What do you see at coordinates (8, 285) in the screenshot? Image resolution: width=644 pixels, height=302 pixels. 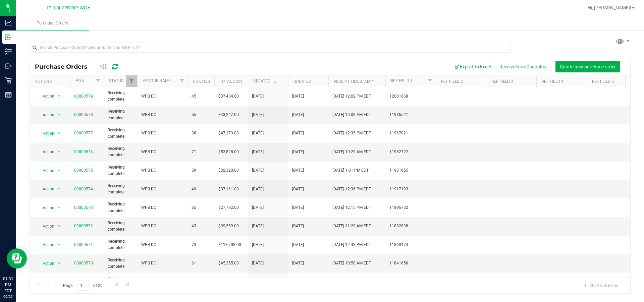 I see `p: 01:31 PM EDT` at bounding box center [8, 285].